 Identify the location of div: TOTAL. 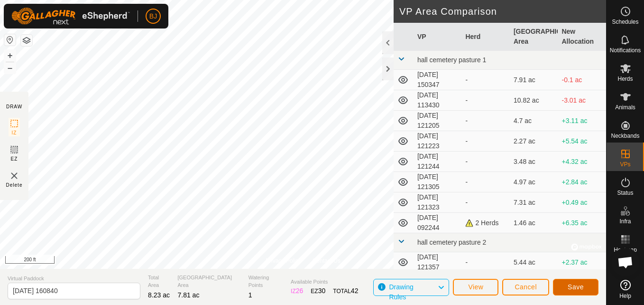
(345, 291).